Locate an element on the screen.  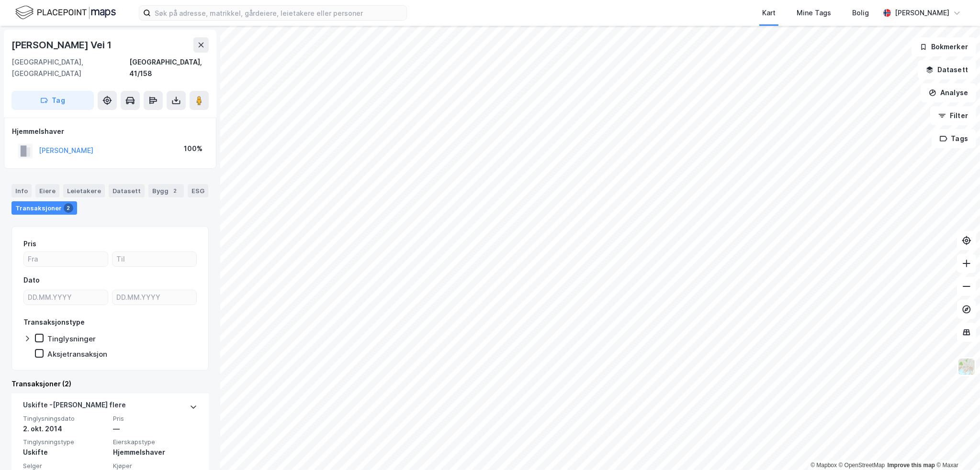
button: Tags is located at coordinates (954, 139).